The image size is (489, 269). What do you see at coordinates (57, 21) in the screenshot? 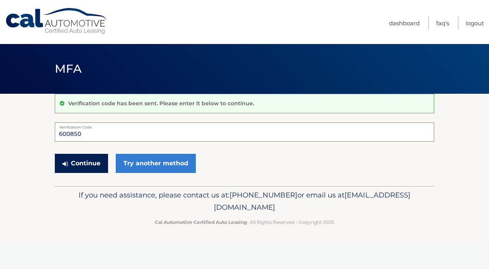
I see `a: Cal Automotive` at bounding box center [57, 21].